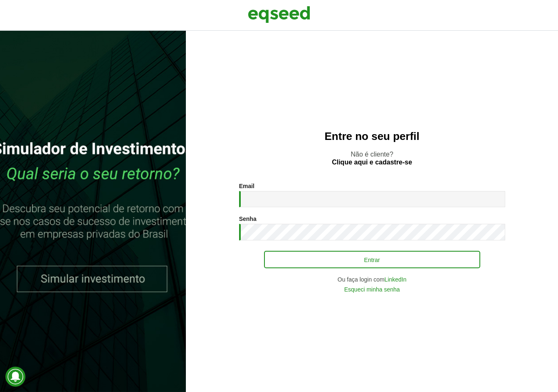 This screenshot has width=558, height=392. Describe the element at coordinates (372, 290) in the screenshot. I see `a: Esqueci minha senha` at that location.